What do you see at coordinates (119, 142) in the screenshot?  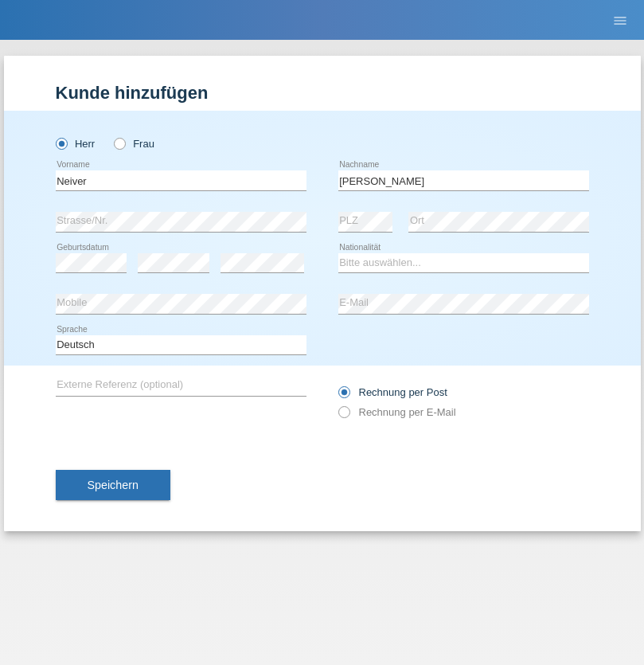 I see `input: Frau` at bounding box center [119, 142].